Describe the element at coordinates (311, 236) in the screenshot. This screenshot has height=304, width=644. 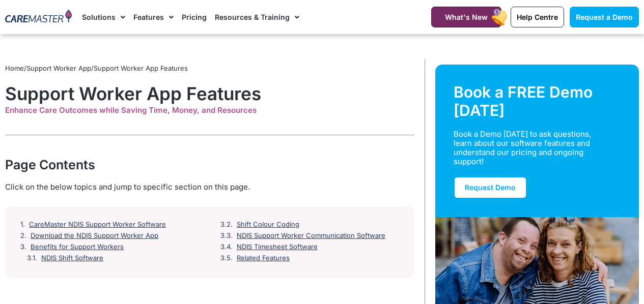
I see `a: NDIS Support Worker Communication Software` at that location.